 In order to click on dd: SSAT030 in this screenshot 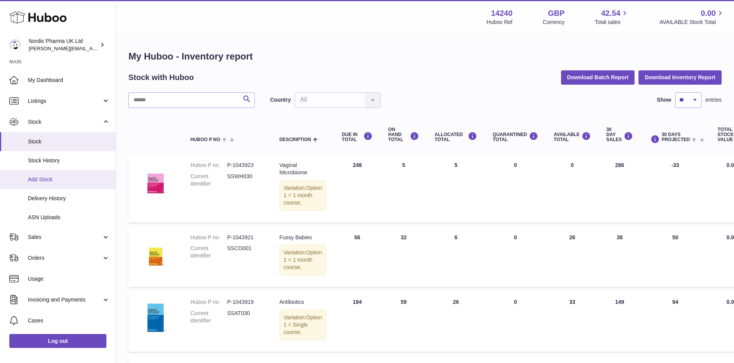, I will do `click(245, 317)`.